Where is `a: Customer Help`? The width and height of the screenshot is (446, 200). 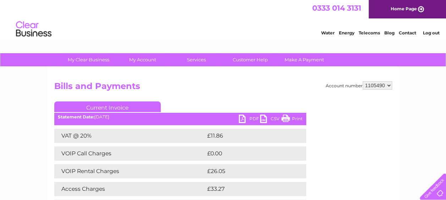 a: Customer Help is located at coordinates (250, 60).